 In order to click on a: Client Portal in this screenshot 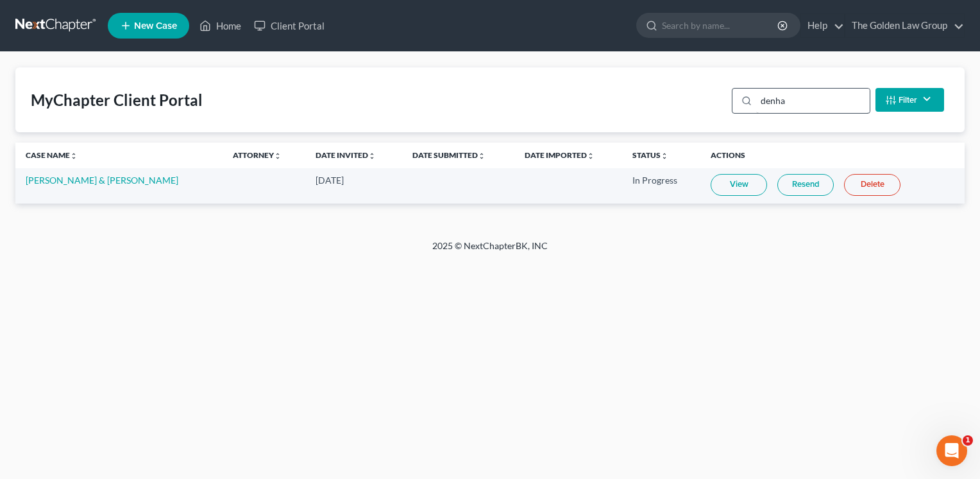, I will do `click(289, 26)`.